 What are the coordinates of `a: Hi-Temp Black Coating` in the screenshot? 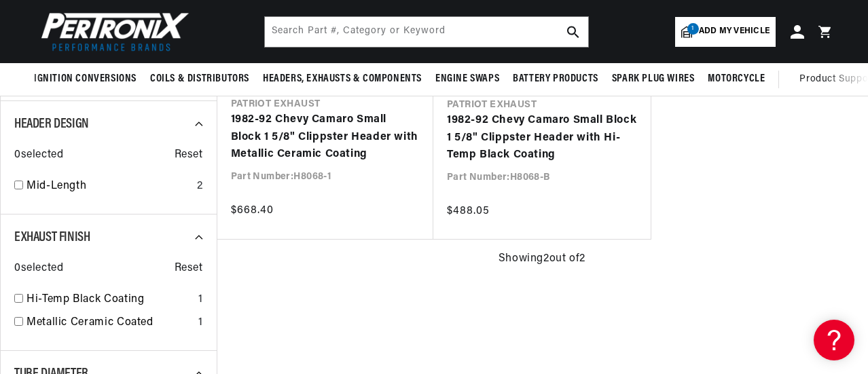 It's located at (109, 300).